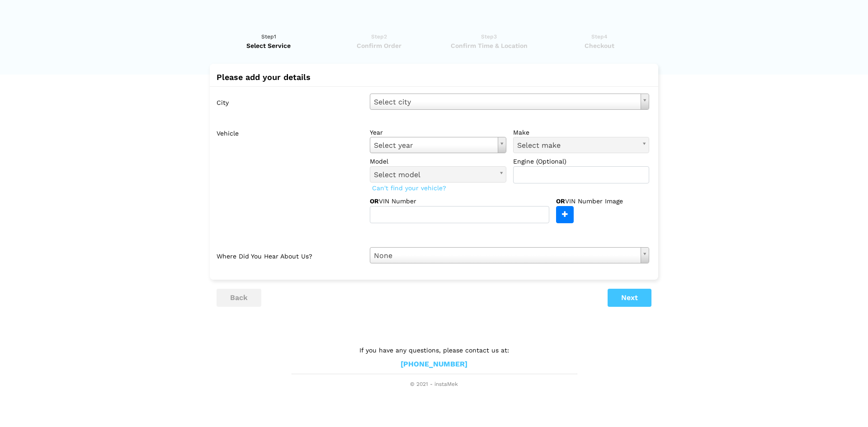 The height and width of the screenshot is (427, 868). I want to click on label: VIN Number, so click(406, 202).